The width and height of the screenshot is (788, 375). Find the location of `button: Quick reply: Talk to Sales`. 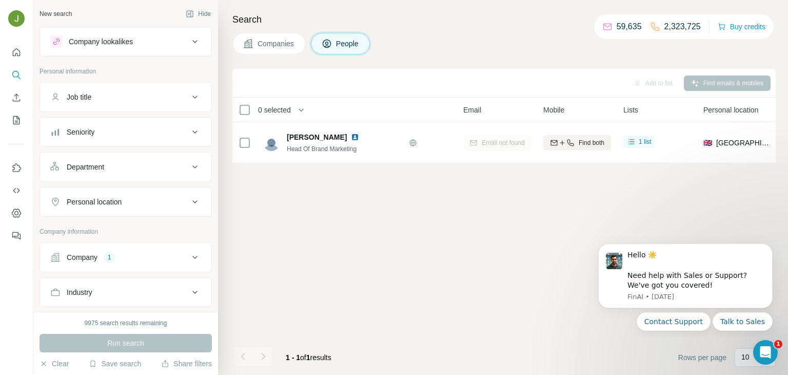

button: Quick reply: Talk to Sales is located at coordinates (160, 87).